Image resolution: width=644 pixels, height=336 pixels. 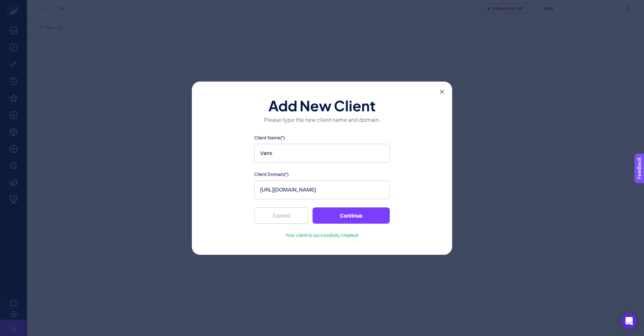 What do you see at coordinates (322, 104) in the screenshot?
I see `h1: Add New Client` at bounding box center [322, 104].